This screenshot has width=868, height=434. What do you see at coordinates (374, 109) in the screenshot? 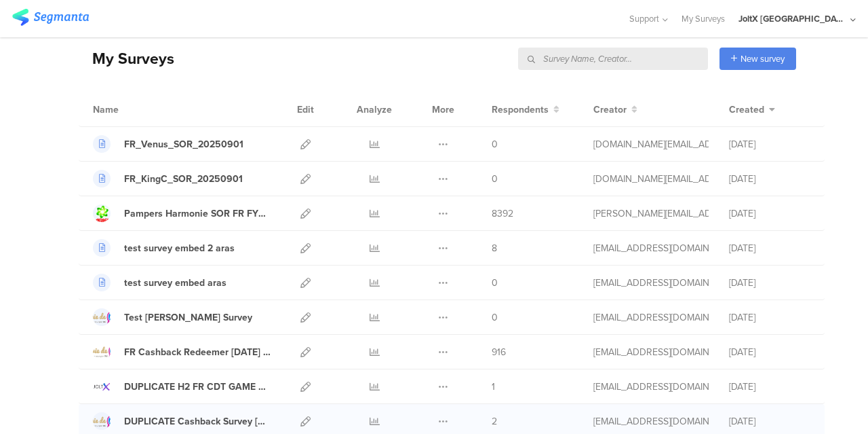
I see `div: Analyze` at bounding box center [374, 109].